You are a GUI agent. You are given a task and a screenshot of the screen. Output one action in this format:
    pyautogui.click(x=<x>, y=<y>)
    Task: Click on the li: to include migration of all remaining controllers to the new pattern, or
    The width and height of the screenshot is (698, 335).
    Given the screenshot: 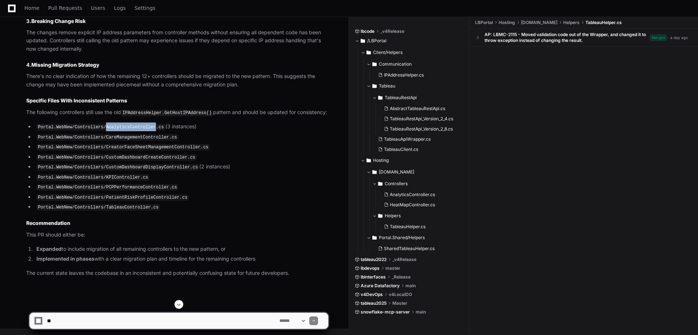 What is the action you would take?
    pyautogui.click(x=181, y=249)
    